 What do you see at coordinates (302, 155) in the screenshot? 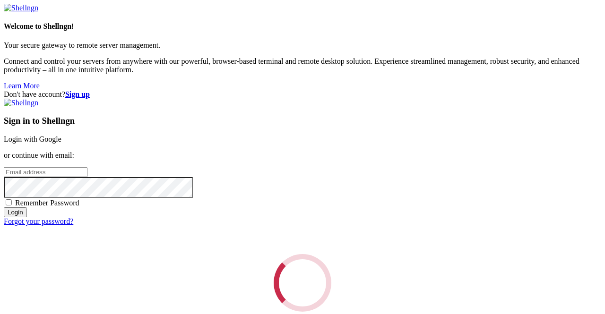
I see `p: or continue with email:` at bounding box center [302, 155].